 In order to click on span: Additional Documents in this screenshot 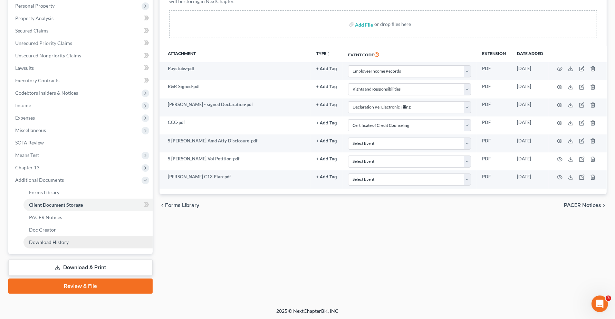, I will do `click(39, 180)`.